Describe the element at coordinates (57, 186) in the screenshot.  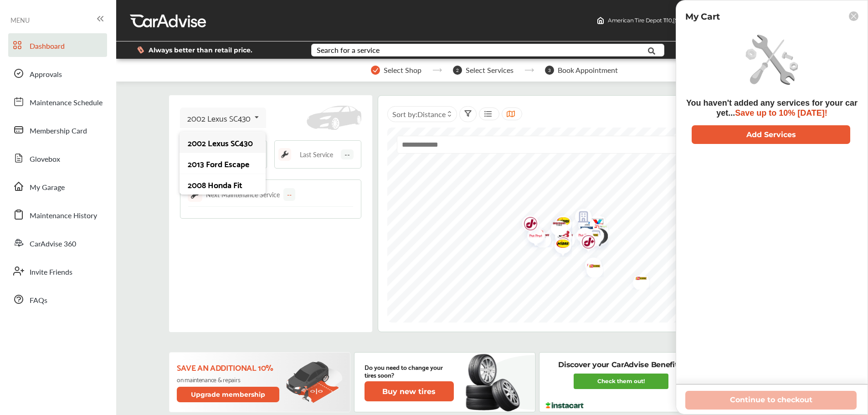
I see `a: My Garage` at that location.